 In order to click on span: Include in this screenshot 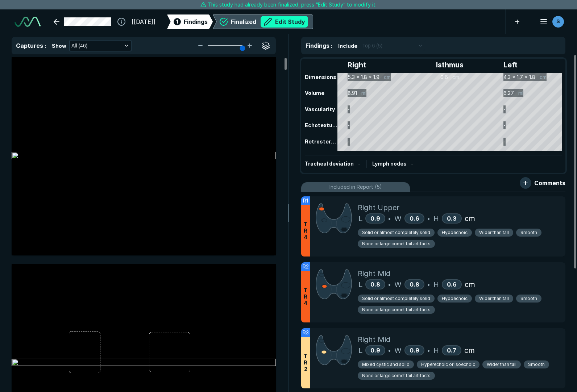, I will do `click(348, 46)`.